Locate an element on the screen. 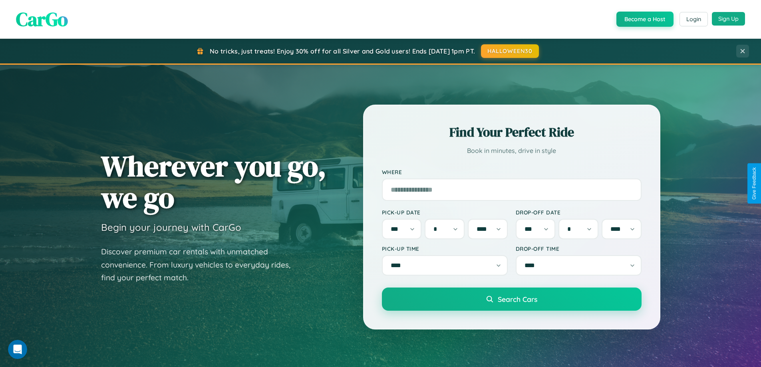 This screenshot has width=761, height=367. h3: Begin your journey with CarGo is located at coordinates (171, 227).